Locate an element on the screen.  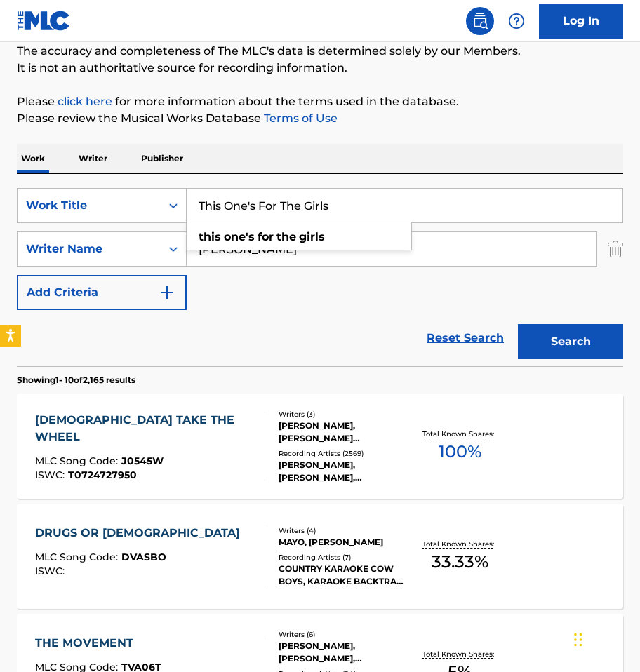
a: Terms of Use is located at coordinates (299, 118).